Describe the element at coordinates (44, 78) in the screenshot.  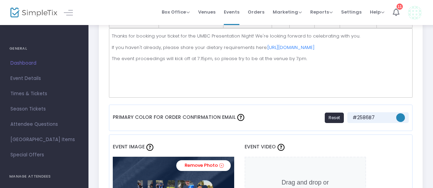
I see `span: Event Details` at that location.